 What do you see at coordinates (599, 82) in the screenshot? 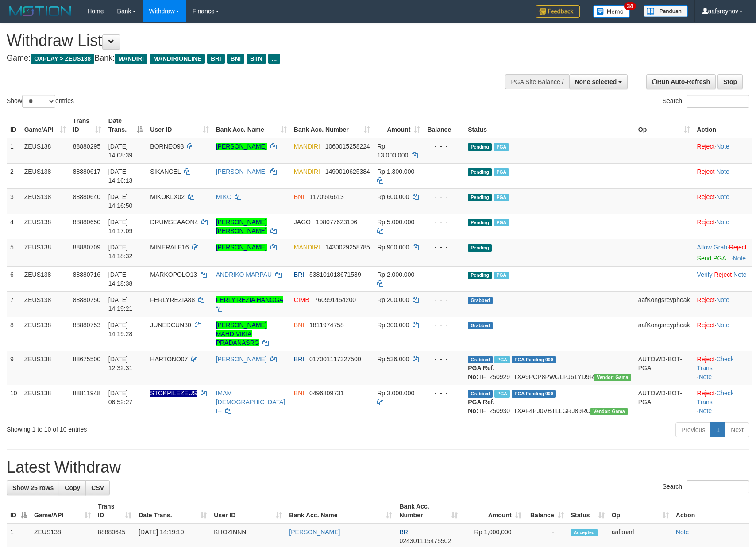
I see `button: None selected` at bounding box center [599, 82].